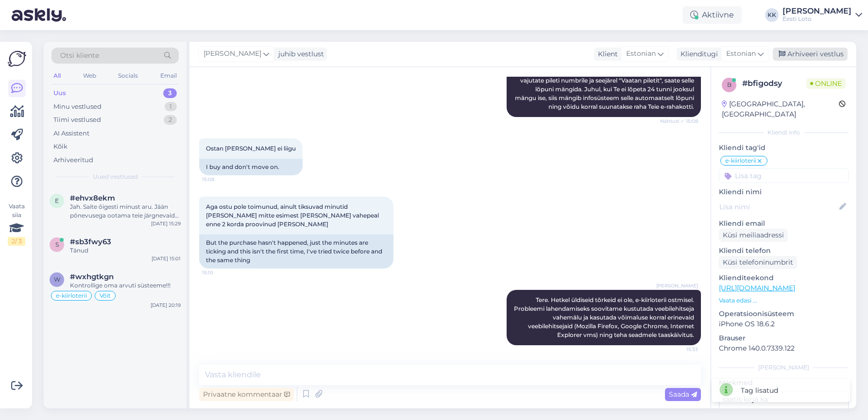 This screenshot has height=420, width=868. Describe the element at coordinates (783, 300) in the screenshot. I see `p: Vaata edasi ...` at that location.